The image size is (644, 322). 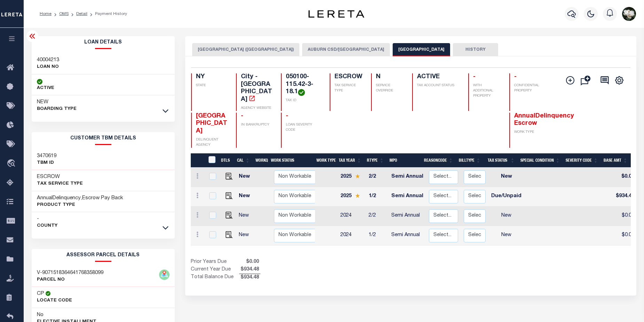 I want to click on button: HISTORY, so click(x=475, y=49).